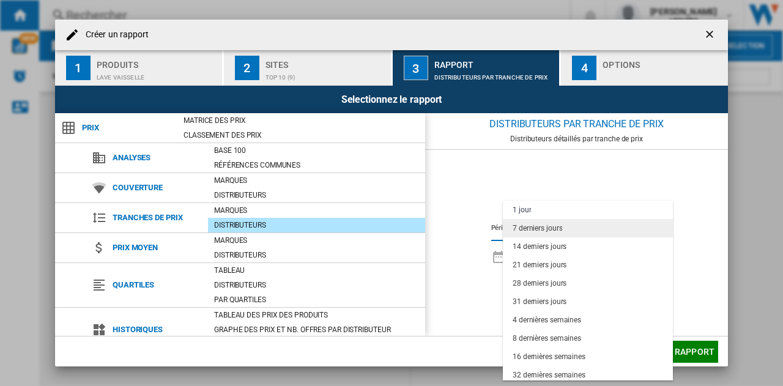 Image resolution: width=783 pixels, height=386 pixels. I want to click on div: 21 derniers jours, so click(539, 265).